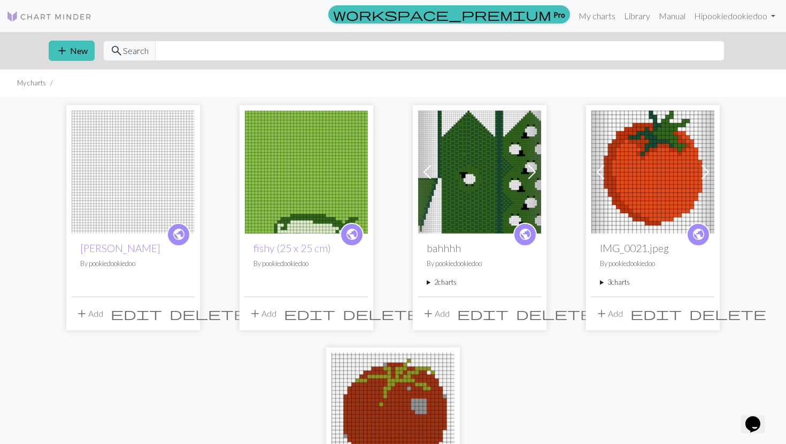  I want to click on summary: 2charts, so click(479, 282).